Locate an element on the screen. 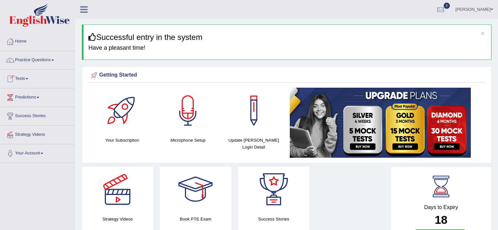  h4: Have a pleasant time! is located at coordinates (287, 48).